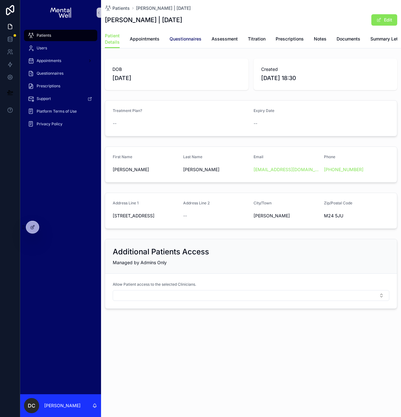 The width and height of the screenshot is (401, 417). What do you see at coordinates (257, 40) in the screenshot?
I see `a: Titration` at bounding box center [257, 40].